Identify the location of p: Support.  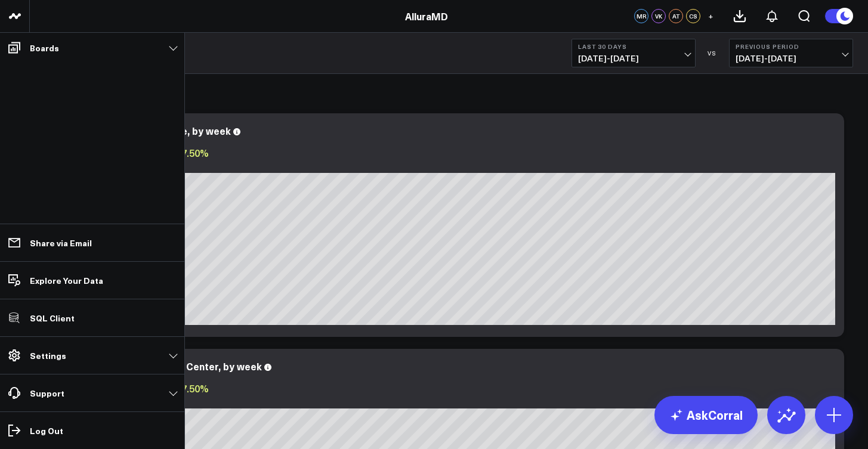
(47, 393).